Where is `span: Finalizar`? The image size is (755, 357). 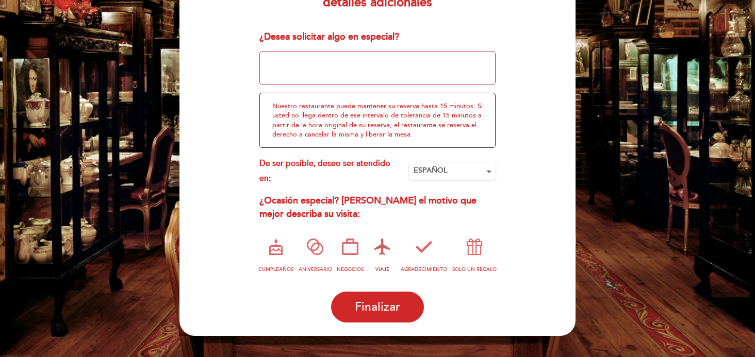 span: Finalizar is located at coordinates (378, 307).